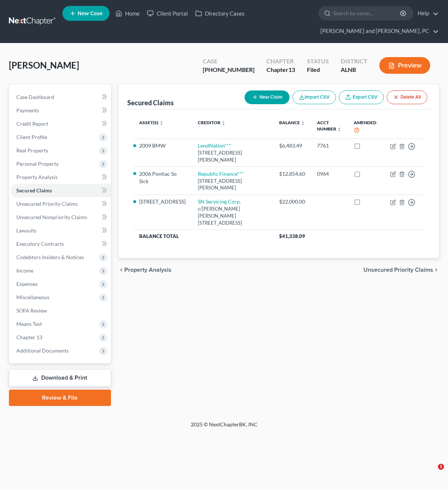 This screenshot has height=489, width=448. I want to click on a: Review & File, so click(60, 398).